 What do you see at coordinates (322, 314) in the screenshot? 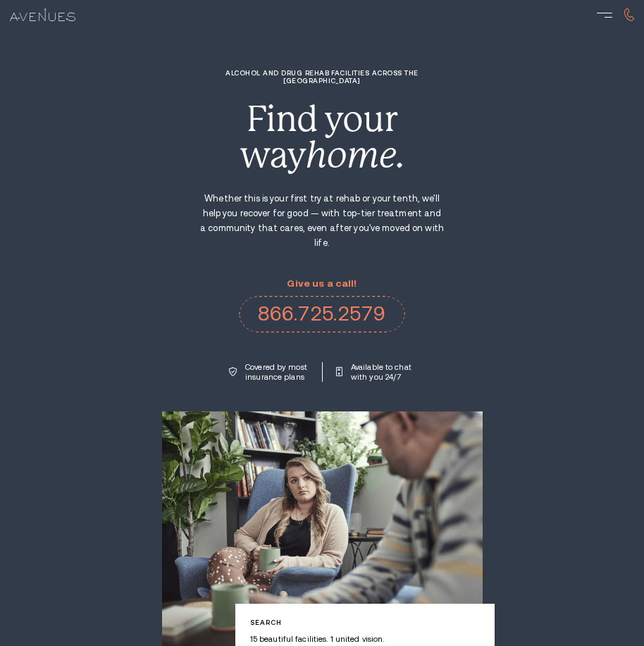
I see `a: 866.725.2579` at bounding box center [322, 314].